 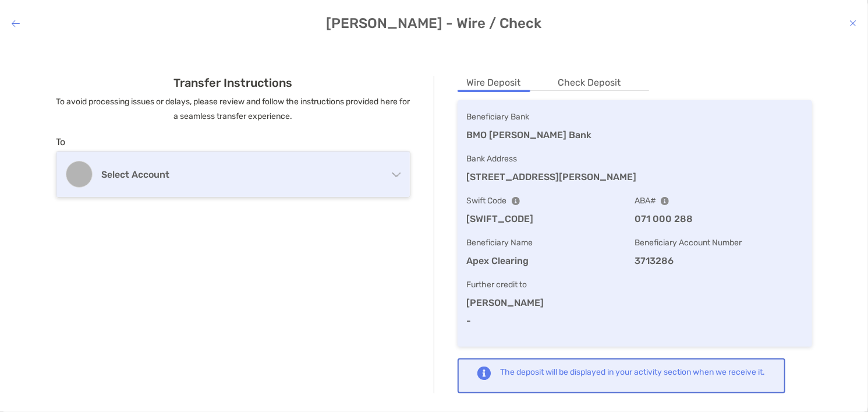 I want to click on p: Apex Clearing, so click(x=551, y=260).